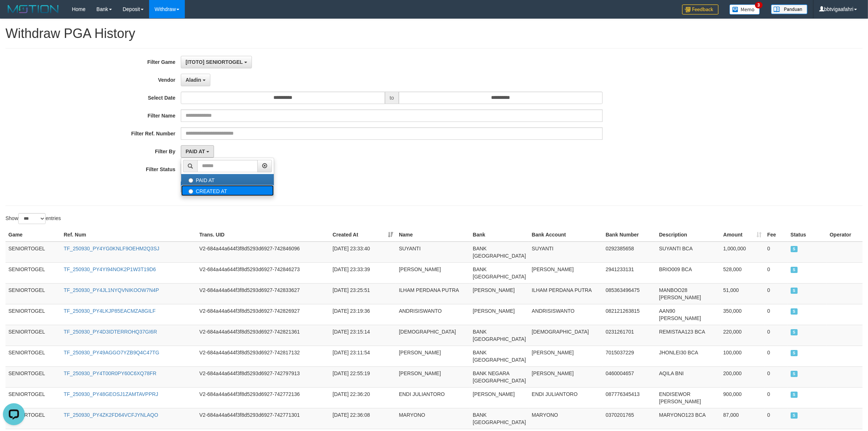 The width and height of the screenshot is (868, 431). What do you see at coordinates (689, 355) in the screenshot?
I see `td: JHONLEI30 BCA` at bounding box center [689, 355].